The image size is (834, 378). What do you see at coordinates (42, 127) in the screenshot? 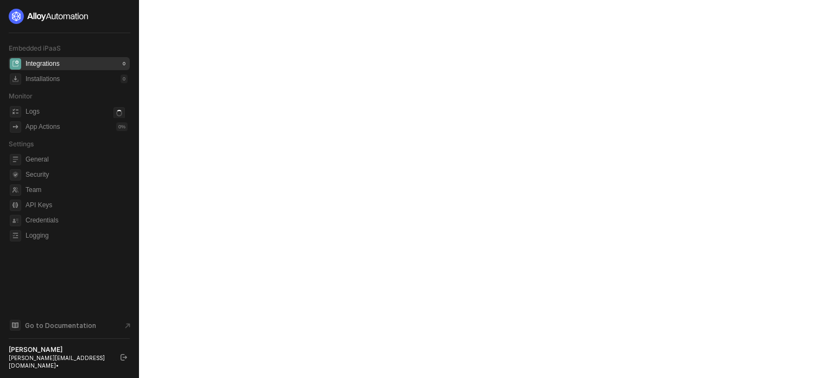
I see `div: App Actions` at bounding box center [42, 127].